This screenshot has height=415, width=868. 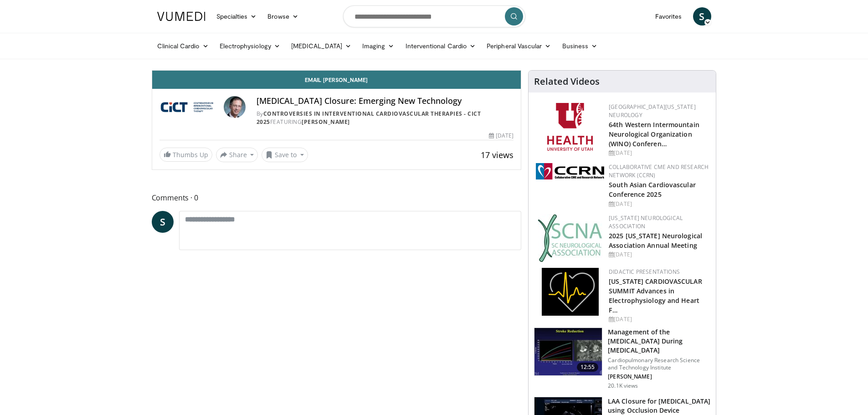 I want to click on p: Cardiopulmonary Research Science and Technology Institute, so click(x=659, y=364).